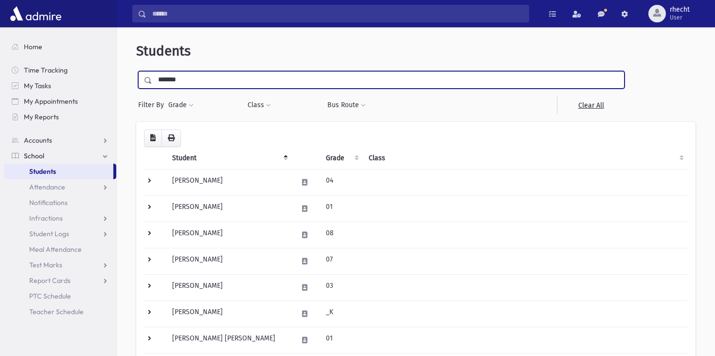 Image resolution: width=715 pixels, height=356 pixels. Describe the element at coordinates (153, 105) in the screenshot. I see `span: Filter By` at that location.